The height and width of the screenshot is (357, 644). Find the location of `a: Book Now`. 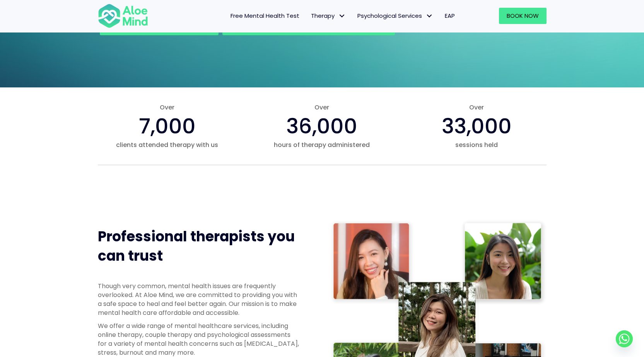

a: Book Now is located at coordinates (523, 16).